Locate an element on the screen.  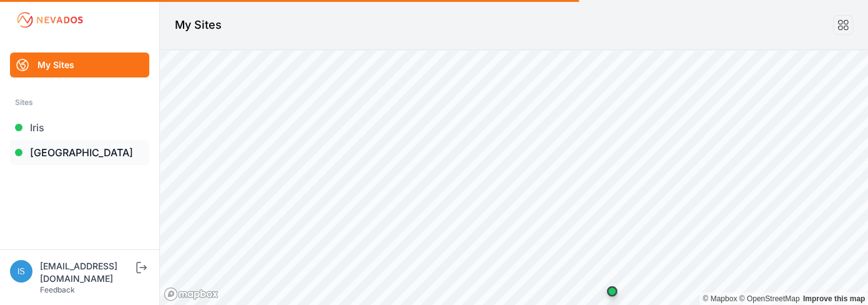
a: Iris is located at coordinates (79, 127).